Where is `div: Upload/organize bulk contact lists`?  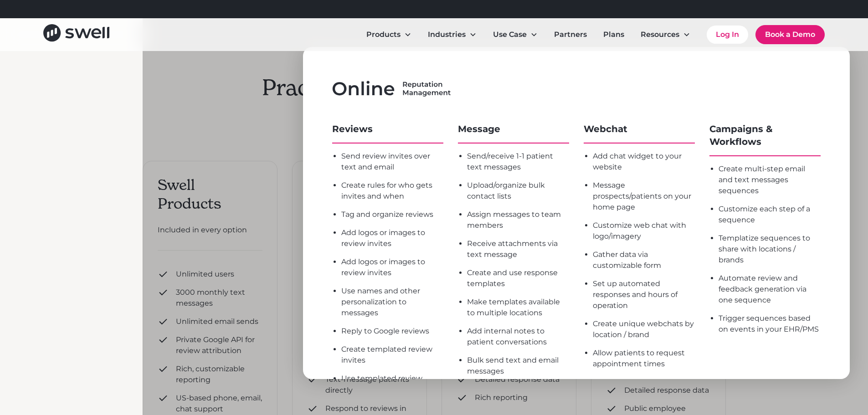
div: Upload/organize bulk contact lists is located at coordinates (518, 190).